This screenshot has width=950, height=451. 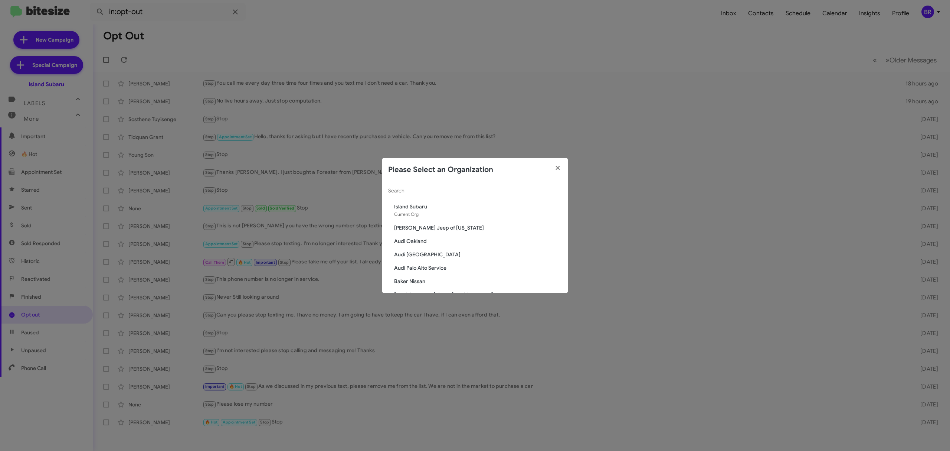 I want to click on span: Baker Nissan, so click(x=478, y=281).